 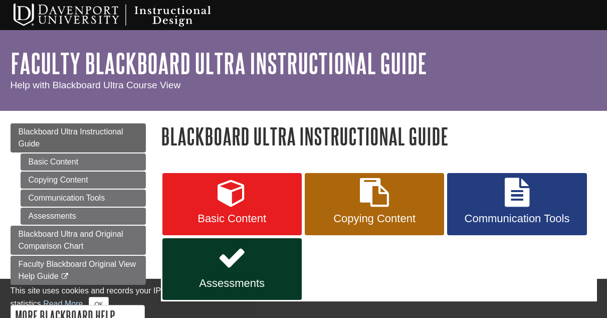 I want to click on span: Assessments, so click(x=232, y=283).